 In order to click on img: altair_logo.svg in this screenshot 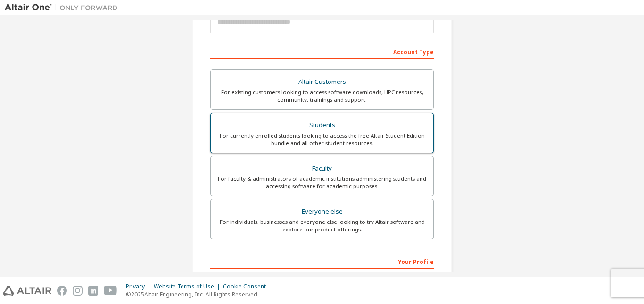, I will do `click(27, 290)`.